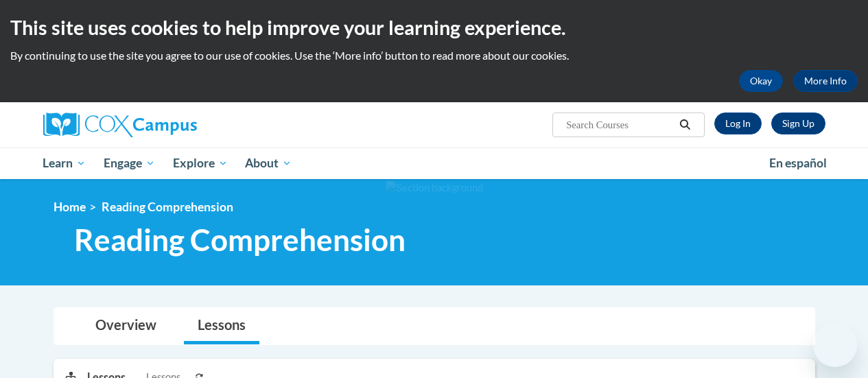 The height and width of the screenshot is (378, 868). Describe the element at coordinates (434, 55) in the screenshot. I see `p: By continuing to use the site you agree to our use of cookies. Use the ‘More info’ button to read...` at that location.